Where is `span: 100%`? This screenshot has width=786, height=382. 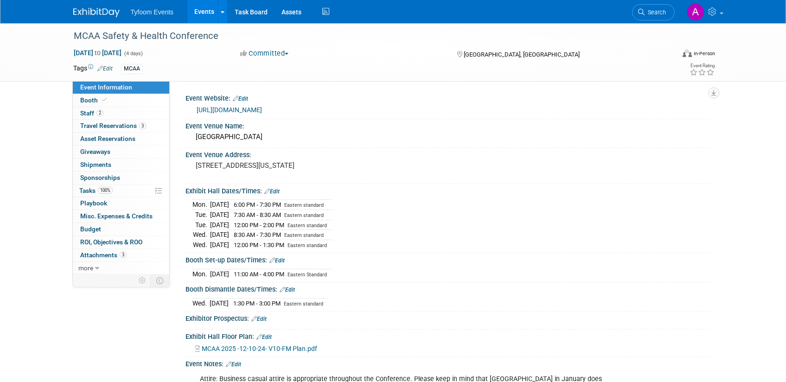
span: 100% is located at coordinates (105, 190).